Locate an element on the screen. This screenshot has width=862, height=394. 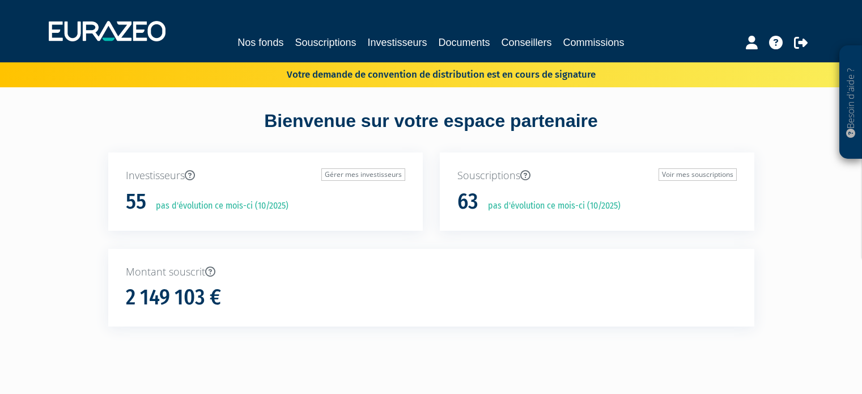
a: Voir mes souscriptions is located at coordinates (698, 175).